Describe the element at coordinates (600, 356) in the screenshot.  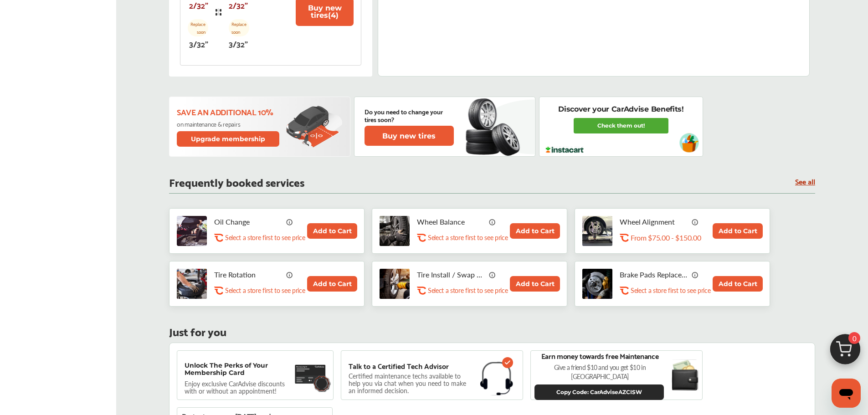
I see `p: Earn money towards free Maintenance` at that location.